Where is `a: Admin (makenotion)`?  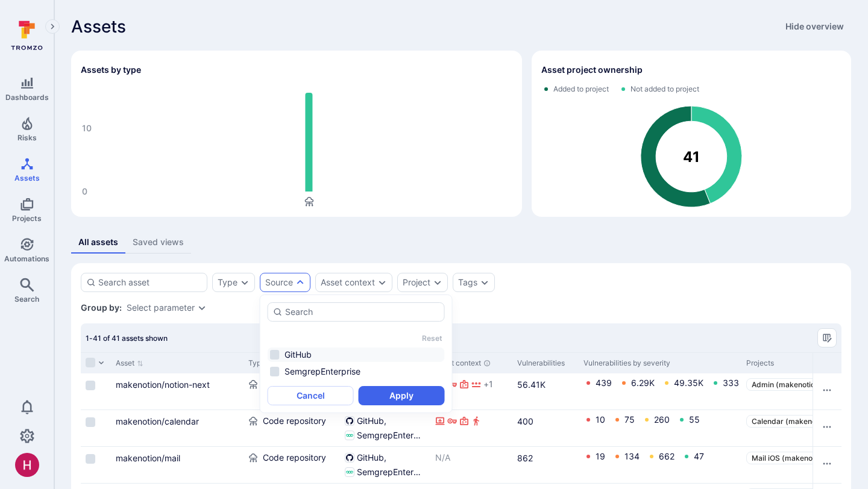 a: Admin (makenotion) is located at coordinates (787, 384).